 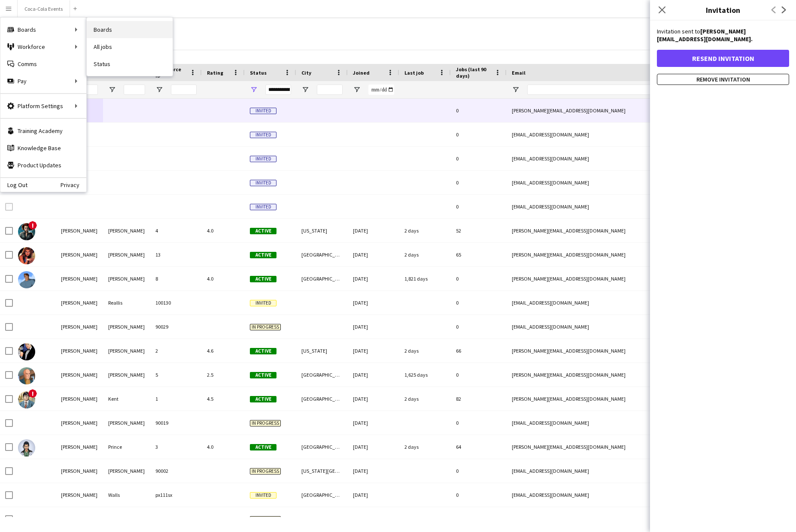 What do you see at coordinates (43, 81) in the screenshot?
I see `div: Pay` at bounding box center [43, 81].